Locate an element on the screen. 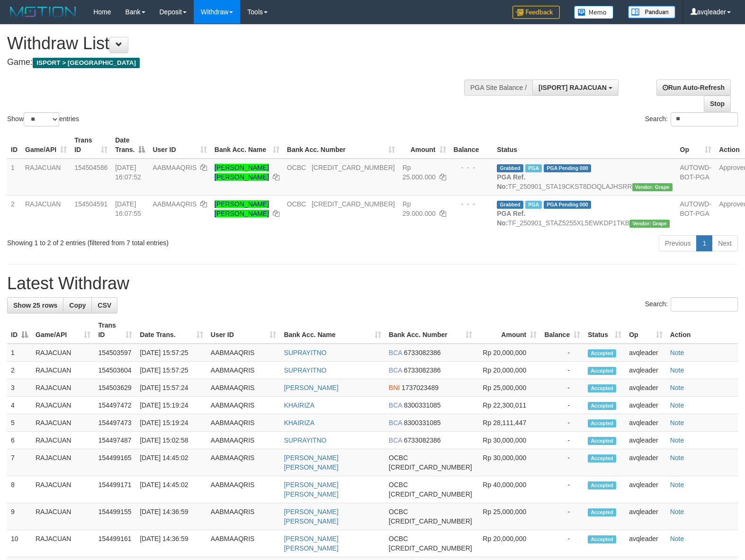 The height and width of the screenshot is (560, 745). td: Rp 22,300,011 is located at coordinates (508, 405).